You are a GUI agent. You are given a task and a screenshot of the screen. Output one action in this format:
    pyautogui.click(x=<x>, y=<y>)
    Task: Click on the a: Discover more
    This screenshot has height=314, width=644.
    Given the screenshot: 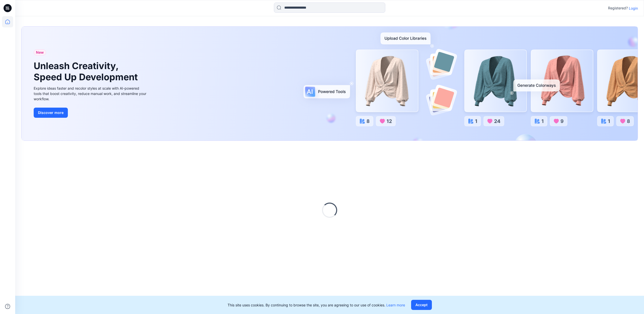 What is the action you would take?
    pyautogui.click(x=91, y=113)
    